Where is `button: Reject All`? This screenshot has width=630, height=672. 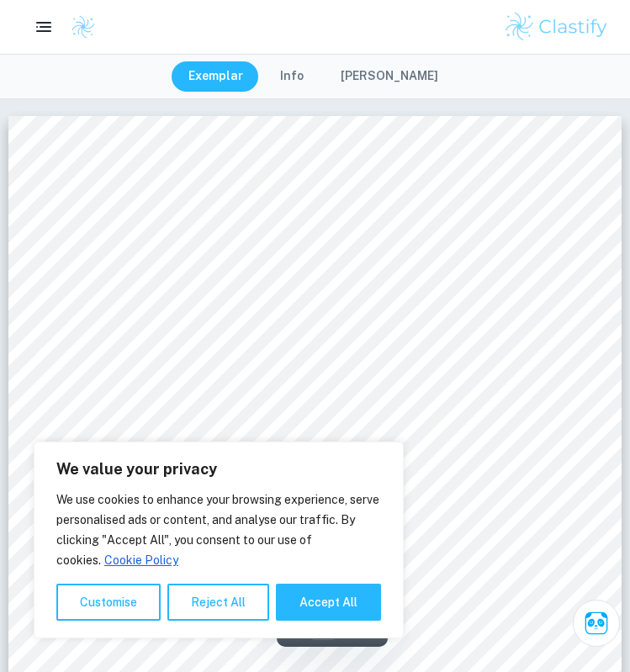
button: Reject All is located at coordinates (218, 602).